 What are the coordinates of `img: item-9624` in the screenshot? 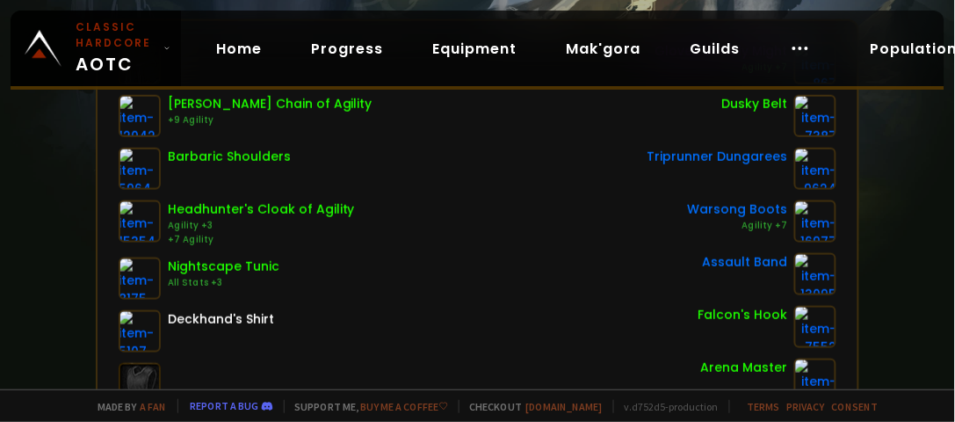 It's located at (816, 169).